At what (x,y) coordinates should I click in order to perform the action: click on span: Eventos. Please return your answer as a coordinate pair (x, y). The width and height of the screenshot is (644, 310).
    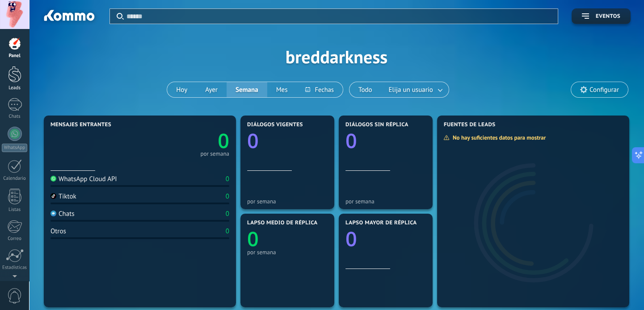
    Looking at the image, I should click on (607, 16).